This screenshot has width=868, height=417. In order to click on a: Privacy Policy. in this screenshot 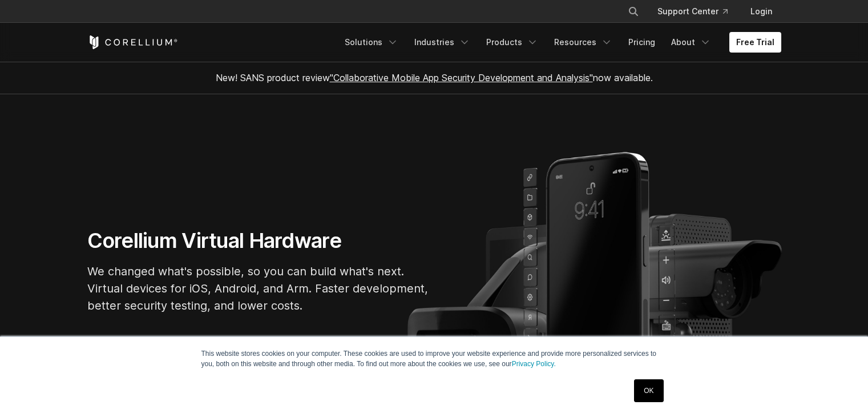, I will do `click(534, 364)`.